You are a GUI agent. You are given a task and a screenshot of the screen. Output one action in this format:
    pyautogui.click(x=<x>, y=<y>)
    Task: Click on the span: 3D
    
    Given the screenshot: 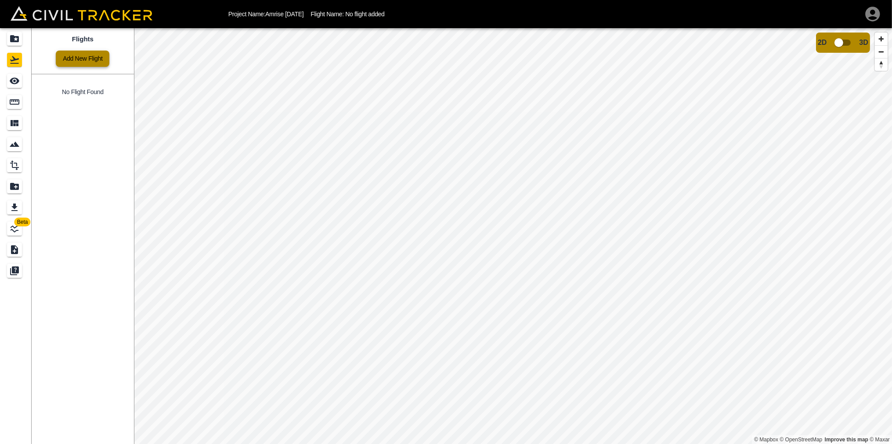 What is the action you would take?
    pyautogui.click(x=864, y=43)
    